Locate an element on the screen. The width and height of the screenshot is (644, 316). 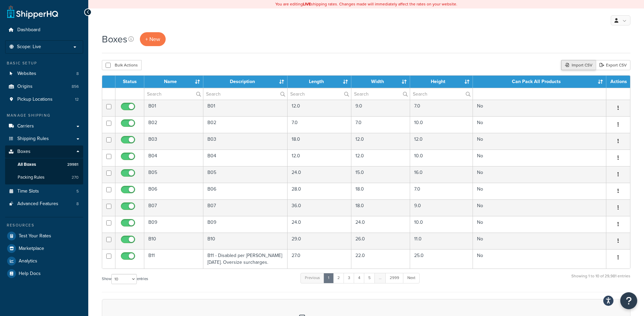
button: Open Resource Center is located at coordinates (629, 301).